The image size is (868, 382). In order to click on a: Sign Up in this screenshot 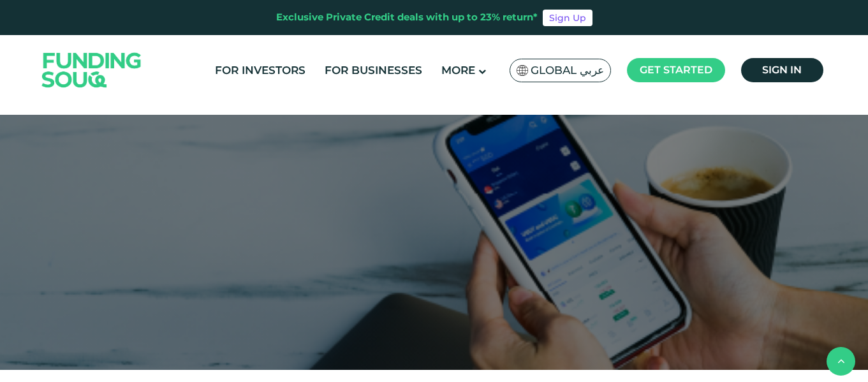, I will do `click(568, 18)`.